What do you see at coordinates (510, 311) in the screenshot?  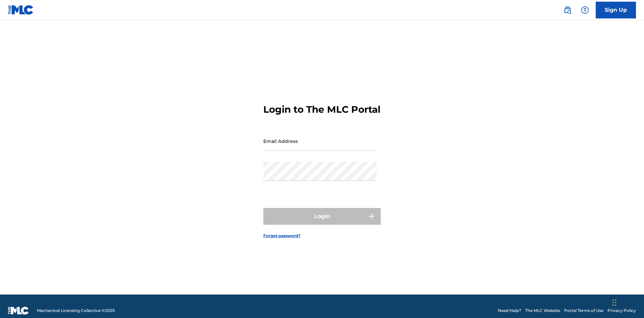 I see `a: Need Help?` at bounding box center [510, 311].